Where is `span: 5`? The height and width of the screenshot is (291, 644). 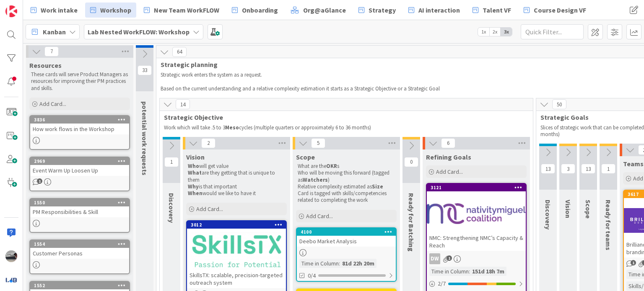
span: 5 is located at coordinates (318, 143).